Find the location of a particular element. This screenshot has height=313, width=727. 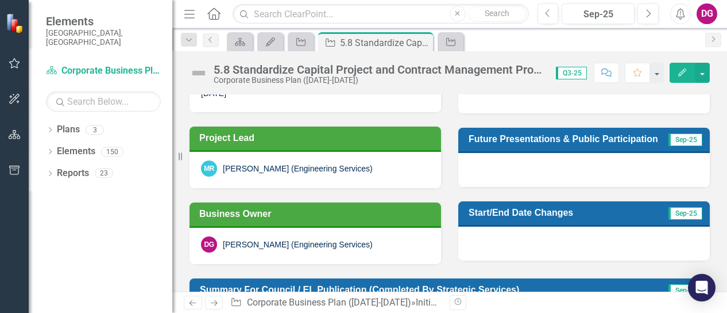

span: Q3-25 is located at coordinates (572, 73).